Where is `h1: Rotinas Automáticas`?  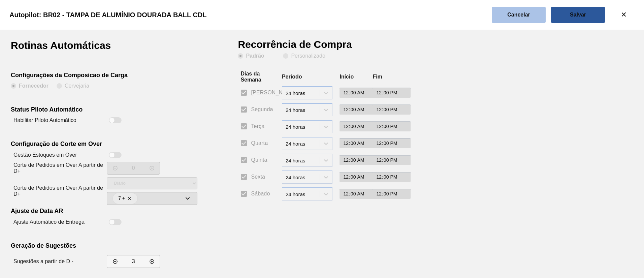
h1: Rotinas Automáticas is located at coordinates (70, 48).